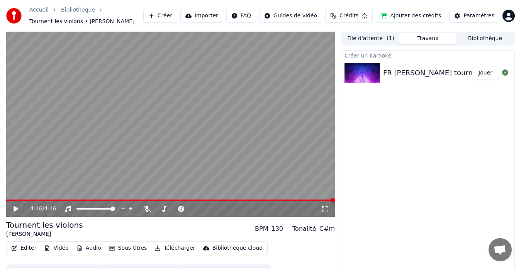 This screenshot has width=521, height=269. Describe the element at coordinates (428, 38) in the screenshot. I see `button: Travaux` at that location.